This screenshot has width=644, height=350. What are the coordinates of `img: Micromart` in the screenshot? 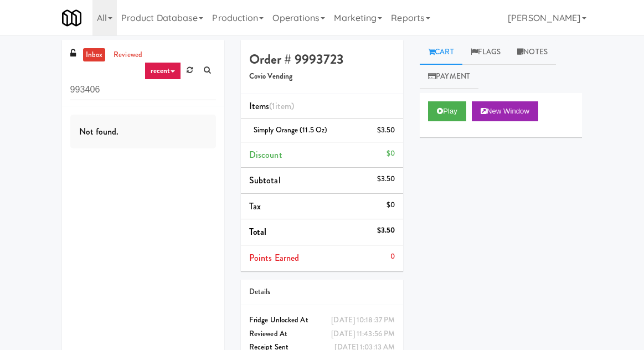 It's located at (72, 17).